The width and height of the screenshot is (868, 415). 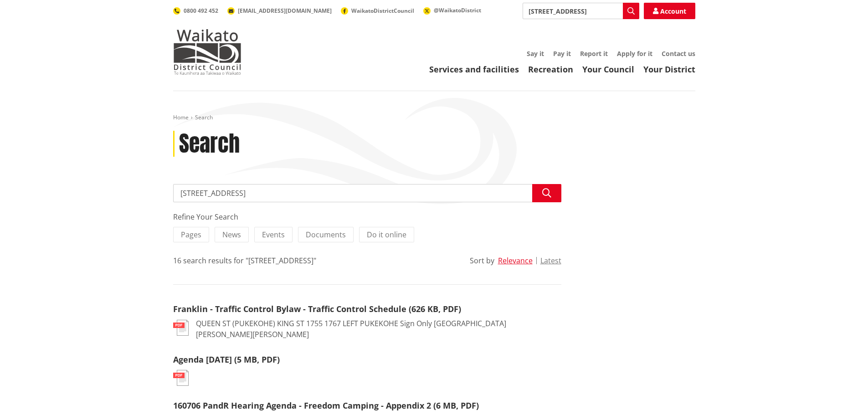 I want to click on a: Franklin - Traffic Control Bylaw - Traffic Control Schedule (626 KB, PDF), so click(x=317, y=309).